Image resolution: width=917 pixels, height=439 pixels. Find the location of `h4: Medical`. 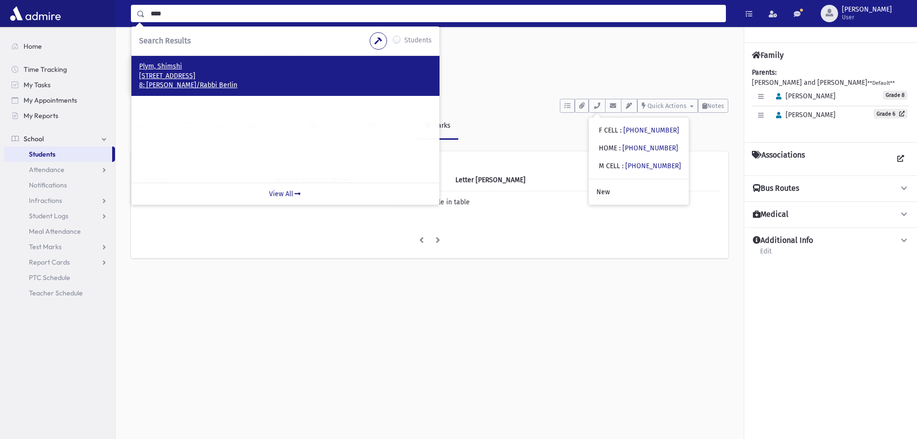

h4: Medical is located at coordinates (771, 214).